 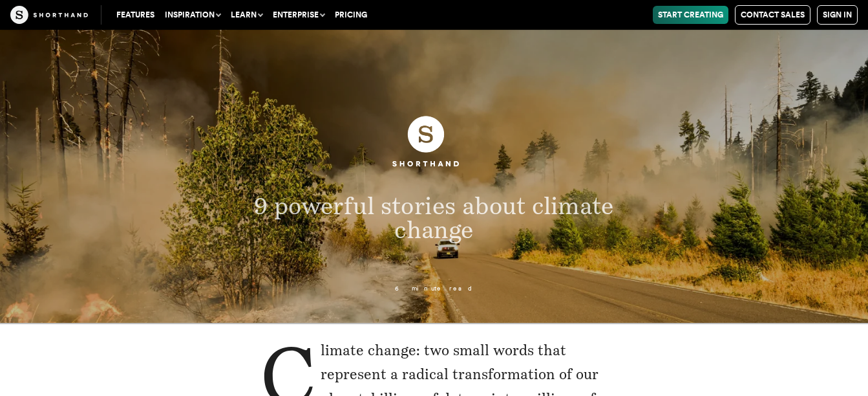 I want to click on p: 6 minute read, so click(x=434, y=288).